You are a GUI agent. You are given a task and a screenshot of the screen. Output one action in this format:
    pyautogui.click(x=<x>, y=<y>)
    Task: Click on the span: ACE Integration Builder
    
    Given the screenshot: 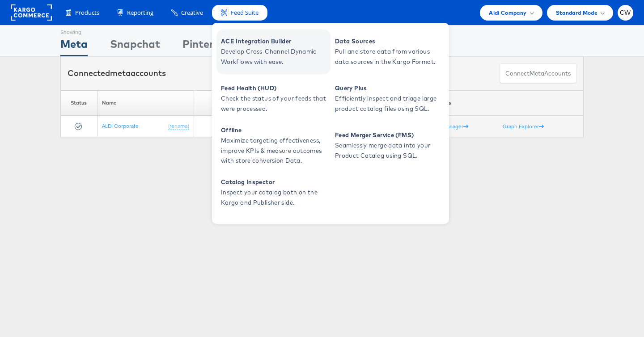 What is the action you would take?
    pyautogui.click(x=275, y=41)
    